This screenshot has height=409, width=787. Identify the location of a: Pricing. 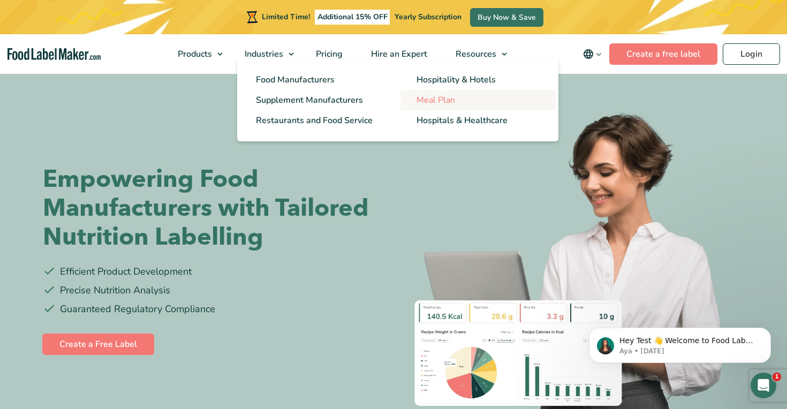
(328, 54).